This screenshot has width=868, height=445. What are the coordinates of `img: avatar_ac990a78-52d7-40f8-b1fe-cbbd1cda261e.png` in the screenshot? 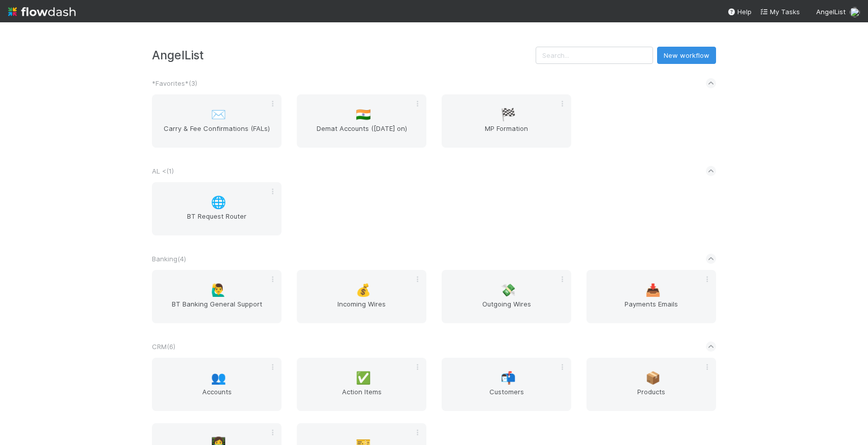 It's located at (854, 12).